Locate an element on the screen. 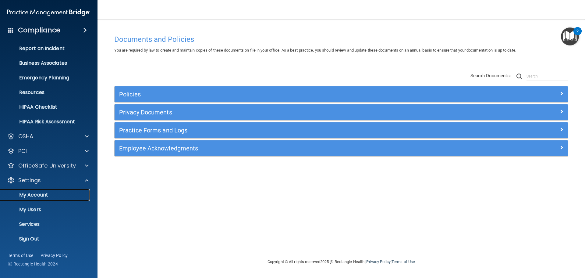 This screenshot has height=278, width=585. p: HIPAA Risk Assessment is located at coordinates (45, 122).